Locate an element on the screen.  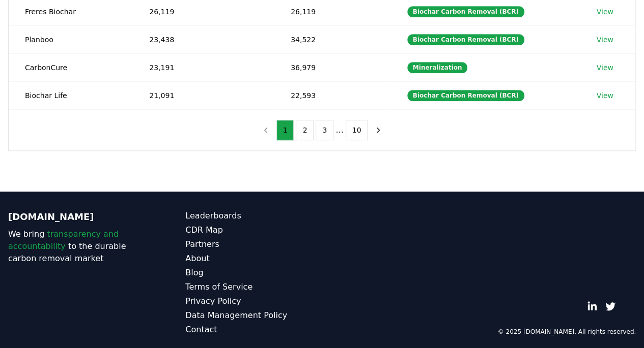
td: 23,438 is located at coordinates (204, 39).